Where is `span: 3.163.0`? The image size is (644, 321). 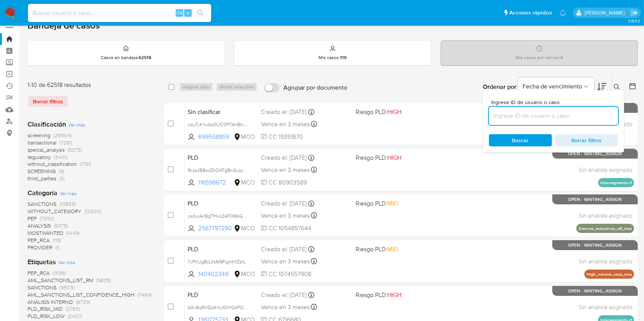 span: 3.163.0 is located at coordinates (634, 21).